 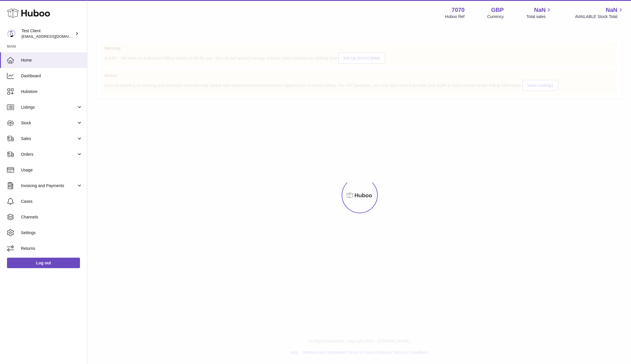 What do you see at coordinates (51, 233) in the screenshot?
I see `span: Settings` at bounding box center [51, 233].